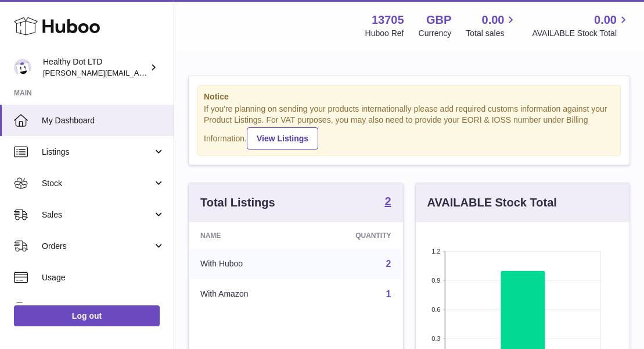 The height and width of the screenshot is (349, 644). Describe the element at coordinates (581, 33) in the screenshot. I see `span: AVAILABLE Stock Total` at that location.